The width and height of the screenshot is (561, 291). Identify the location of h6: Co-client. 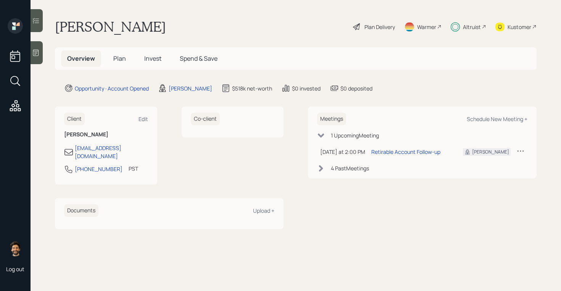
(205, 119).